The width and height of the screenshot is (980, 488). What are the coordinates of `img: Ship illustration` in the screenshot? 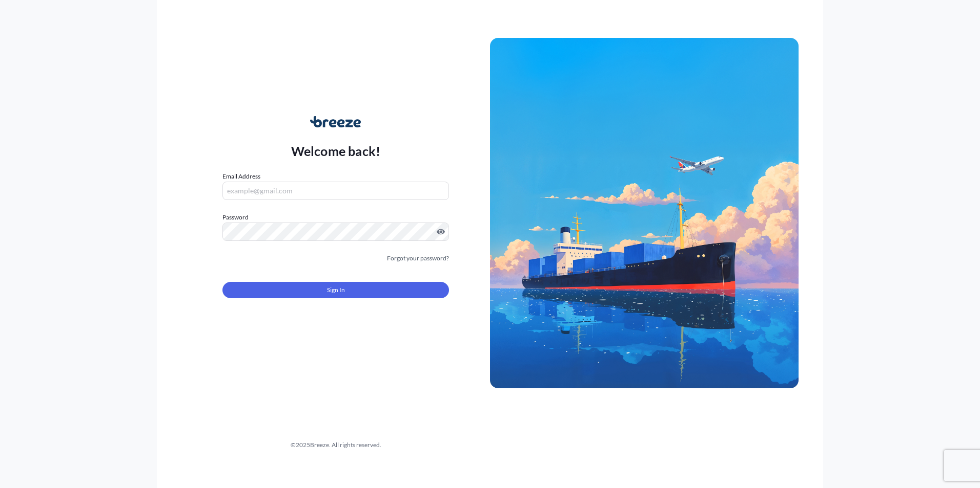 It's located at (644, 213).